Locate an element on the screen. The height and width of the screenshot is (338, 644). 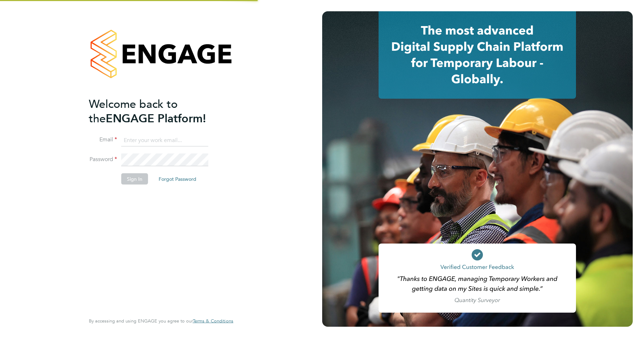
span: Welcome back to the is located at coordinates (133, 111).